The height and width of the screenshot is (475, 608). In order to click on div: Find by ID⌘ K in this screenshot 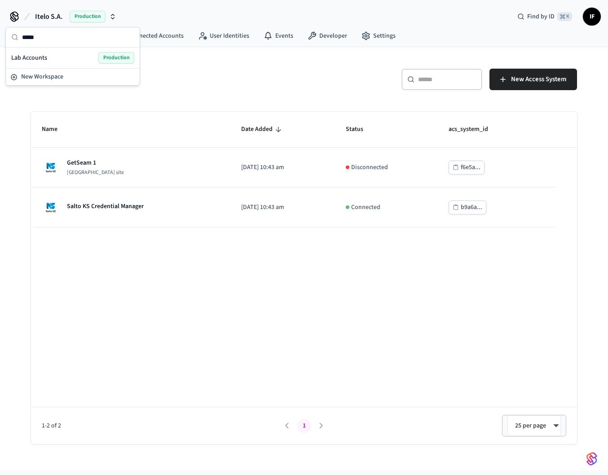, I will do `click(545, 17)`.